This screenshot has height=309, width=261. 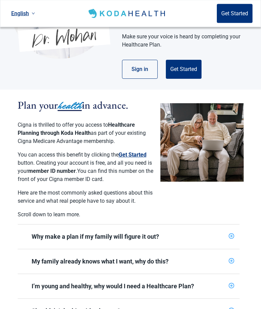 I want to click on p: You can access this benefit by clicking the button. Creating your account is free, and all you ne..., so click(x=86, y=168).